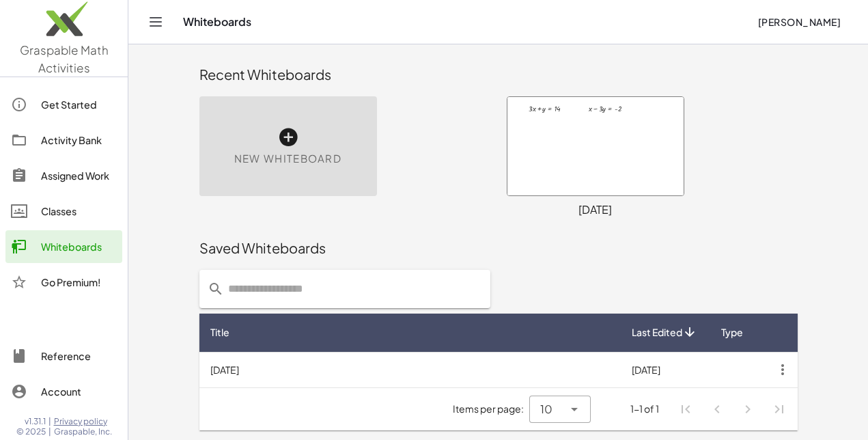 The height and width of the screenshot is (440, 868). Describe the element at coordinates (31, 431) in the screenshot. I see `span: © 2025` at that location.